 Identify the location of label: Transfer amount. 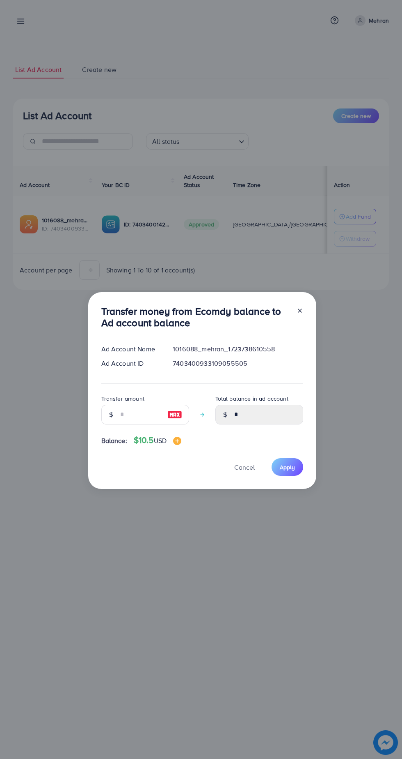
(123, 398).